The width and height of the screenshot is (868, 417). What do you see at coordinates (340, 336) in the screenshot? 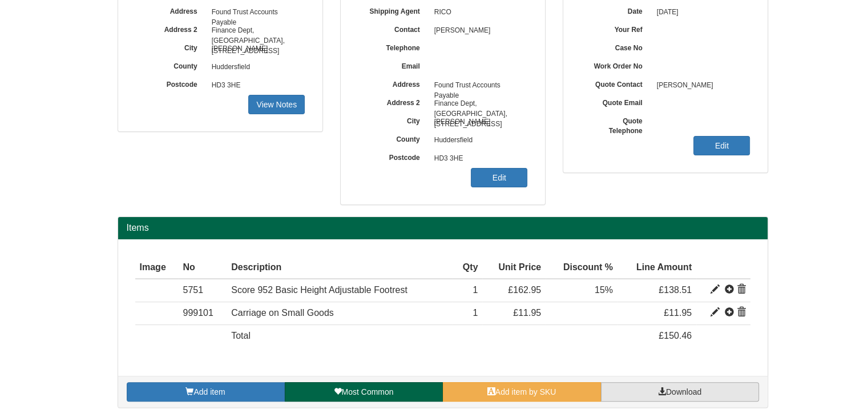
I see `td: Total` at bounding box center [340, 336].